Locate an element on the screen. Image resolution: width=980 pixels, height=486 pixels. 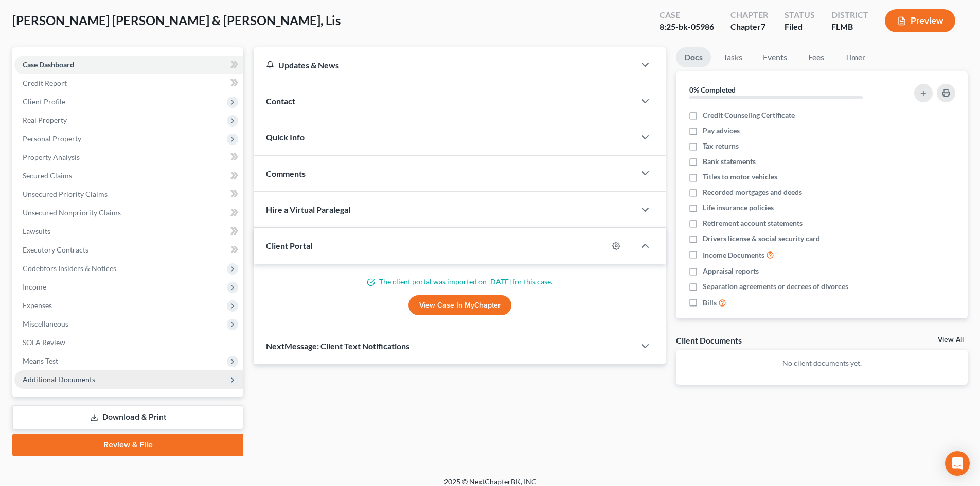
span: Case Dashboard is located at coordinates (48, 64).